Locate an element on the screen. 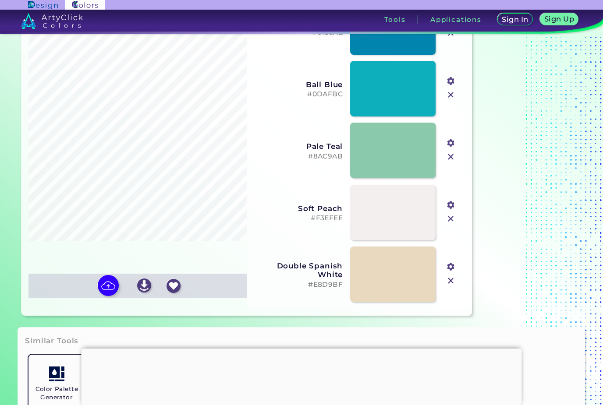 This screenshot has height=405, width=603. a: Sign Up is located at coordinates (559, 20).